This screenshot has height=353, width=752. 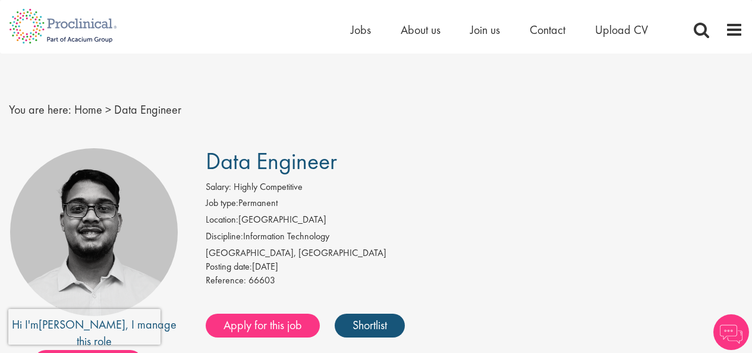 What do you see at coordinates (548, 30) in the screenshot?
I see `a: Contact` at bounding box center [548, 30].